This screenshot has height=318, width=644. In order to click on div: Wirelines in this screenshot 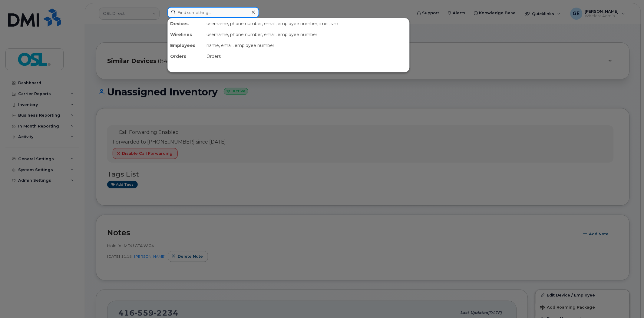, I will do `click(186, 35)`.